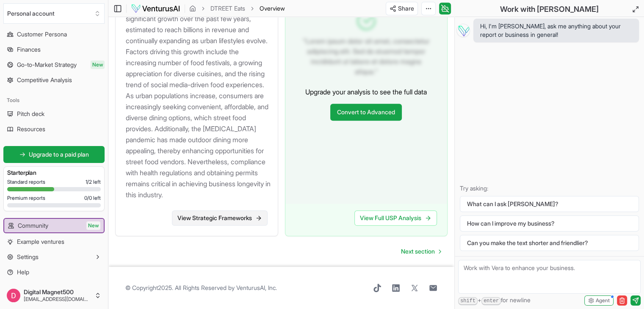  Describe the element at coordinates (54, 114) in the screenshot. I see `a: Pitch deck` at that location.